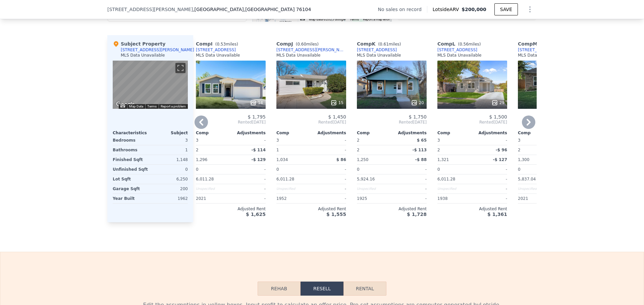 Image resolution: width=644 pixels, height=305 pixels. I want to click on span: -$ 114, so click(258, 150).